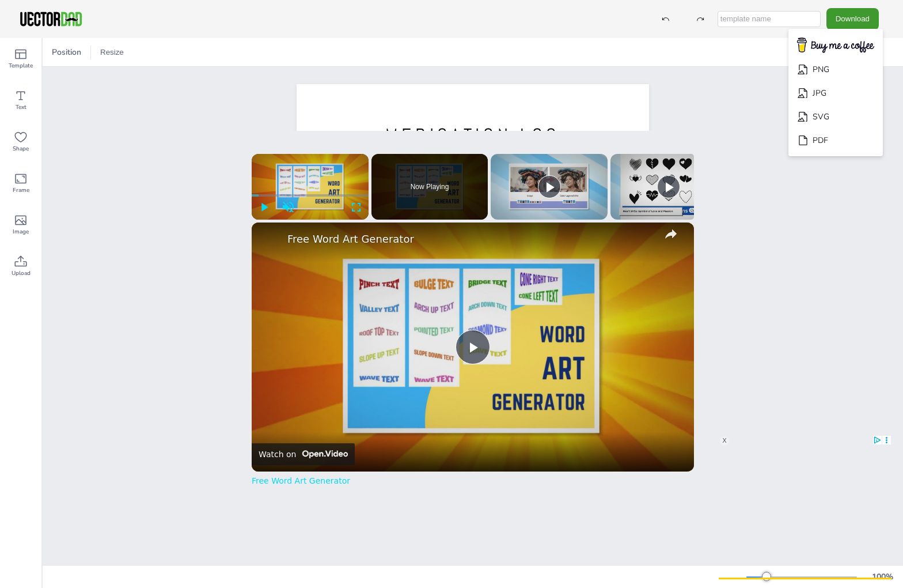  Describe the element at coordinates (473, 347) in the screenshot. I see `button: Play Video` at that location.